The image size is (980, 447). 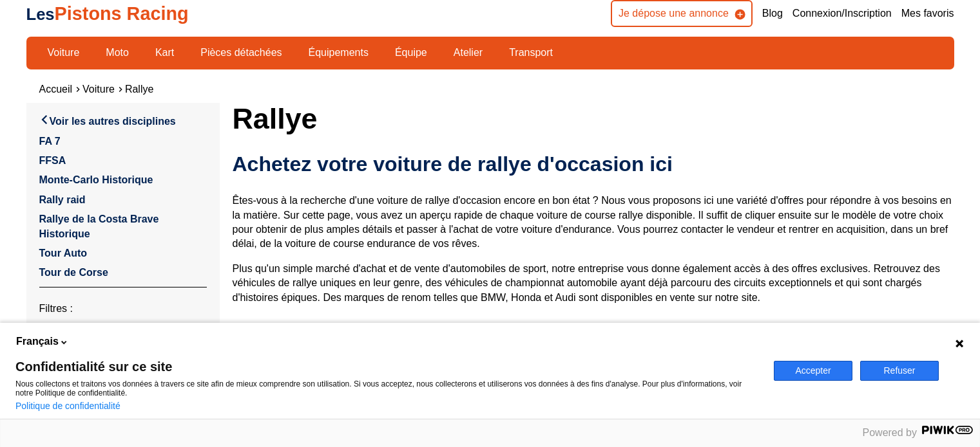 I want to click on h2: Achetez votre voiture de rallye d'occasion ici, so click(x=593, y=164).